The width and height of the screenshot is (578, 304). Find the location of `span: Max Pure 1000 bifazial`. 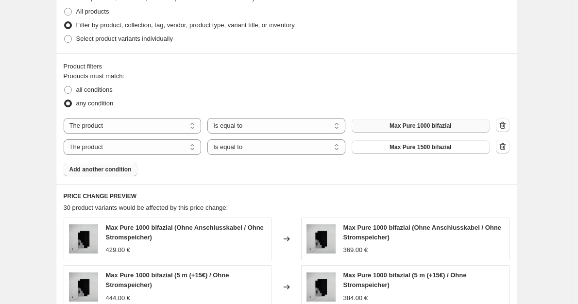

span: Max Pure 1000 bifazial is located at coordinates (420, 126).